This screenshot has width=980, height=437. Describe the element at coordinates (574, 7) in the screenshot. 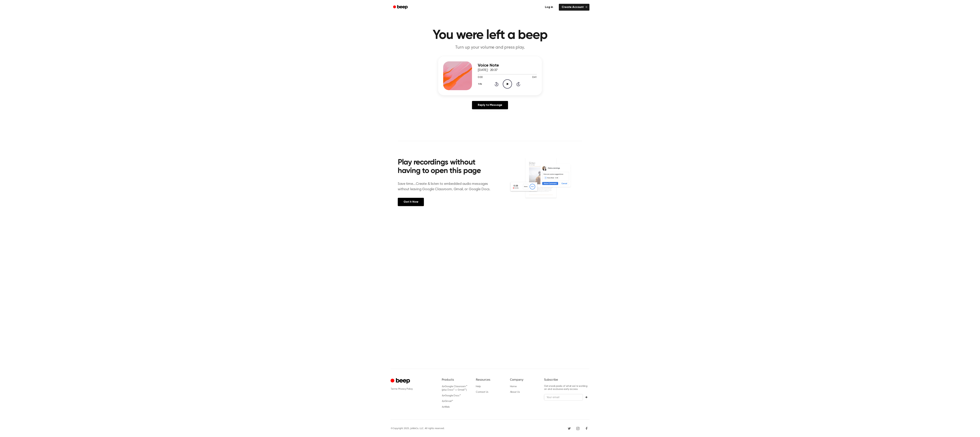

I see `a: Create Account` at that location.